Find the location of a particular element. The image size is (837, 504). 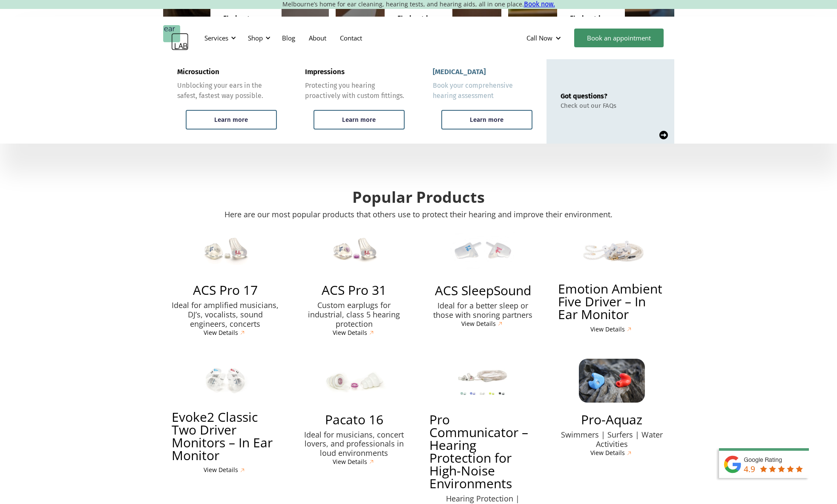

h3: Pro-Aquaz is located at coordinates (612, 420).